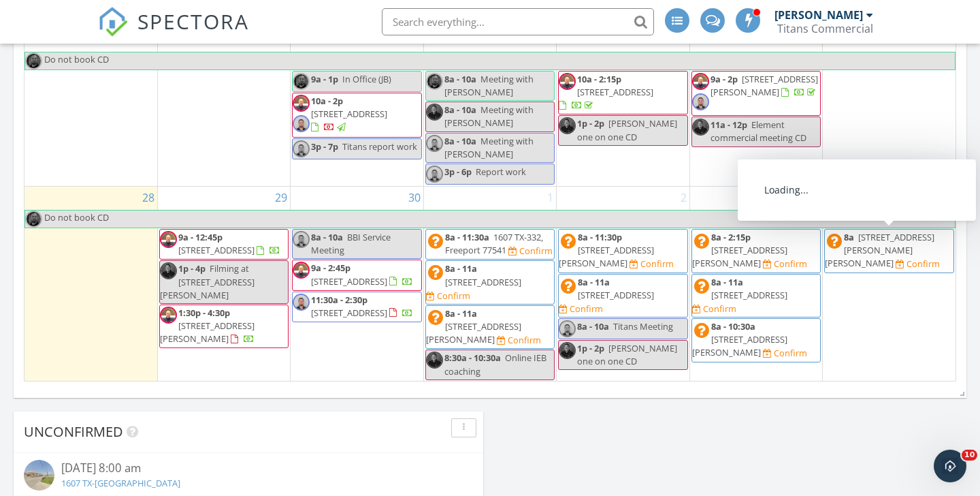 This screenshot has width=980, height=496. I want to click on a: Go to September 30, 2025, so click(415, 198).